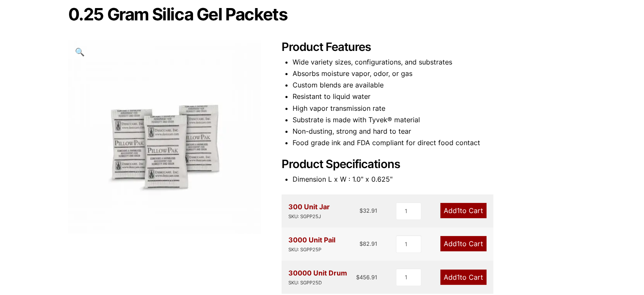 Image resolution: width=644 pixels, height=295 pixels. Describe the element at coordinates (435, 85) in the screenshot. I see `li: Custom blends are available` at that location.